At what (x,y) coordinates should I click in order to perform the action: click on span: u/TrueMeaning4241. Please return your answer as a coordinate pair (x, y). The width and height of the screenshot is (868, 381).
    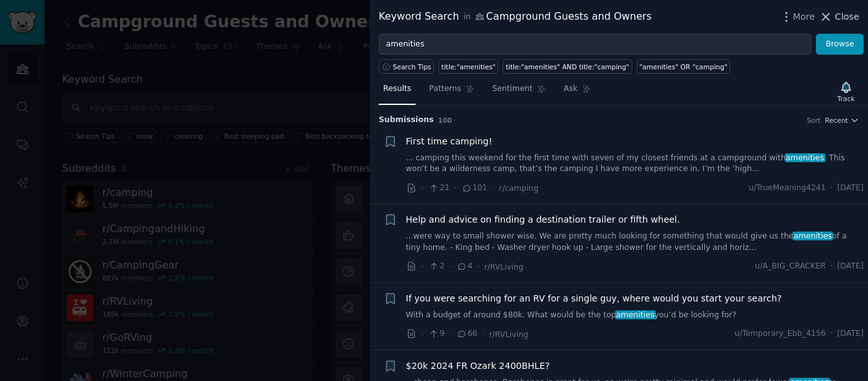
    Looking at the image, I should click on (786, 189).